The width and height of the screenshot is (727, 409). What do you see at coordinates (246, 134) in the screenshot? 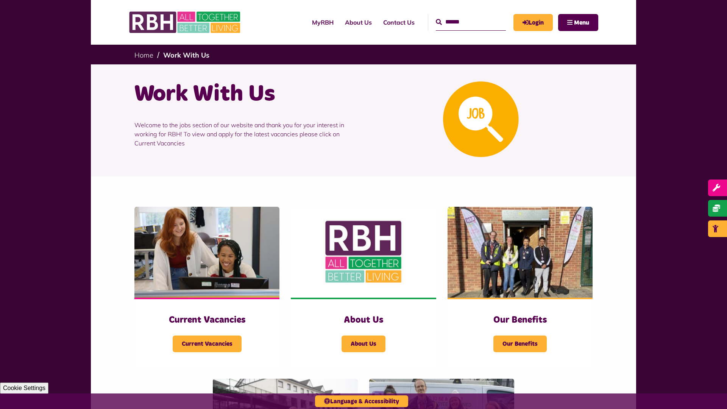
I see `p: Welcome to the jobs section of our website and thank you for your interest in working for RBH! To...` at bounding box center [246, 134].